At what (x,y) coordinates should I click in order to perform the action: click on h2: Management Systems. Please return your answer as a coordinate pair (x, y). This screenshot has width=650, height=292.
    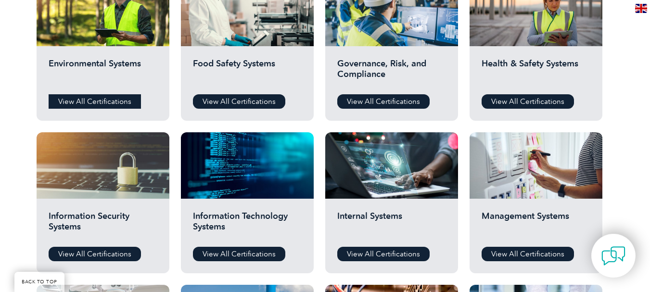
    Looking at the image, I should click on (536, 225).